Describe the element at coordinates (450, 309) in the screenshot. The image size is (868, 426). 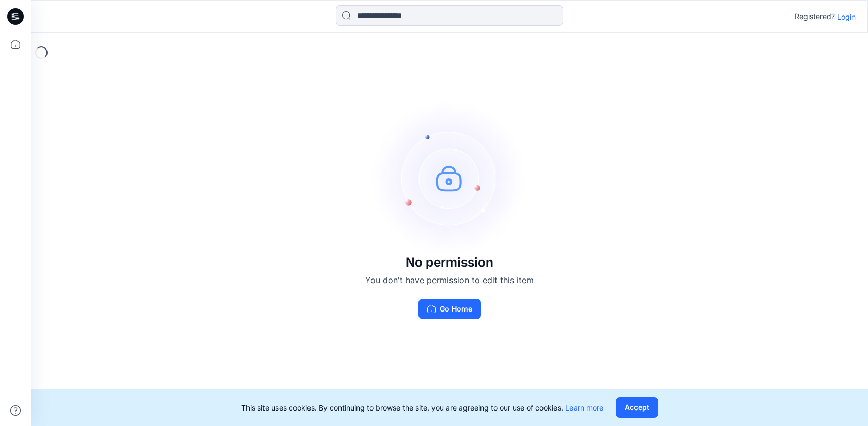
I see `a: Go Home` at that location.